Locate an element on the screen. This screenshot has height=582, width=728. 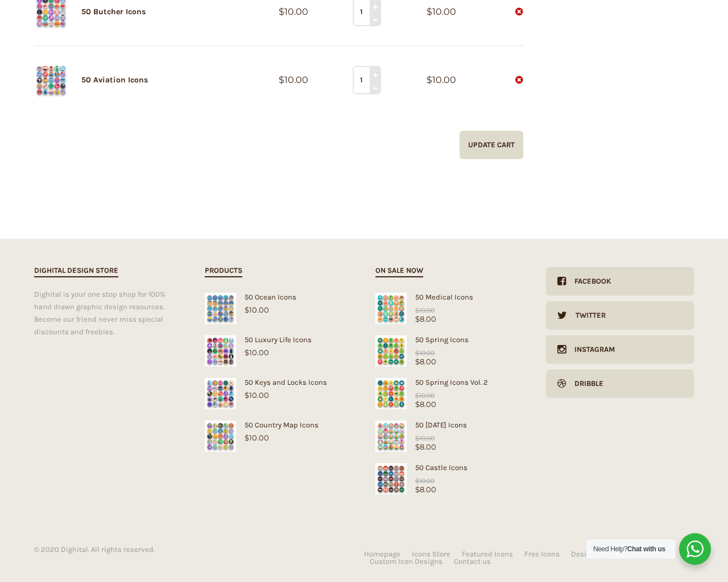
h2: On sale now is located at coordinates (399, 271).